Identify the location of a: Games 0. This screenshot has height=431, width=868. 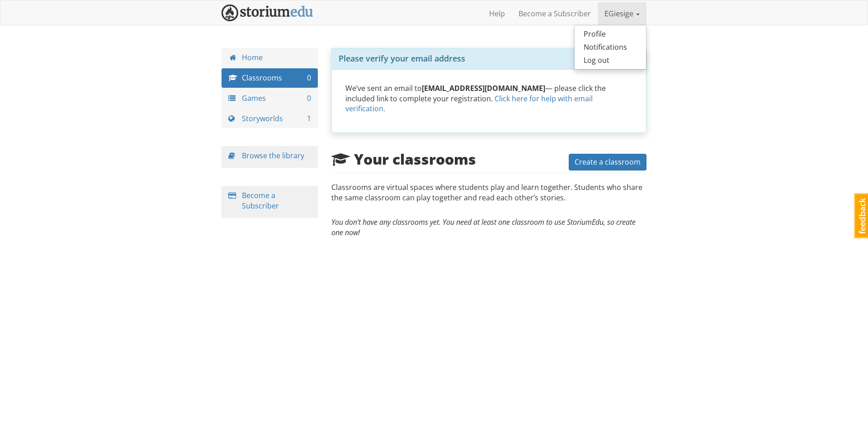
(269, 98).